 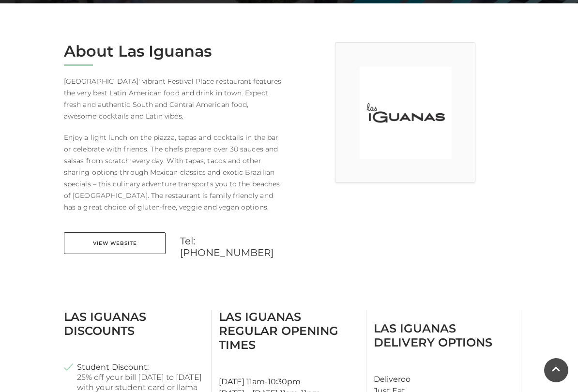 What do you see at coordinates (289, 330) in the screenshot?
I see `h3: Las Iguanas Regular Opening Times` at bounding box center [289, 330].